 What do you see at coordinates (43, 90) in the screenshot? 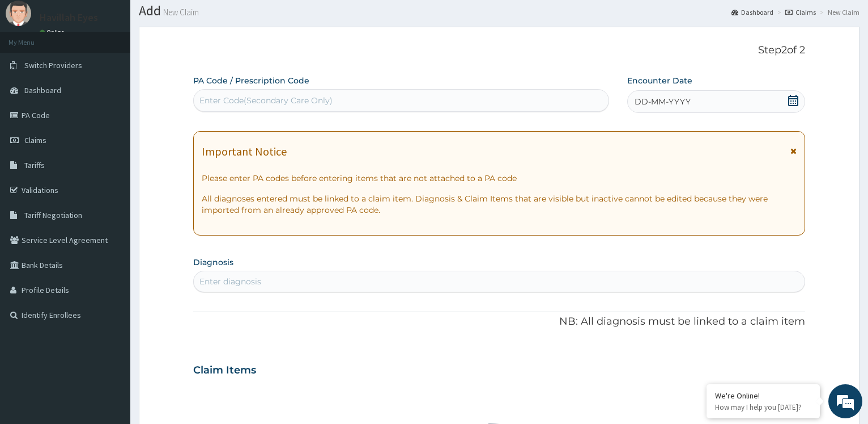
I see `span: Dashboard` at bounding box center [43, 90].